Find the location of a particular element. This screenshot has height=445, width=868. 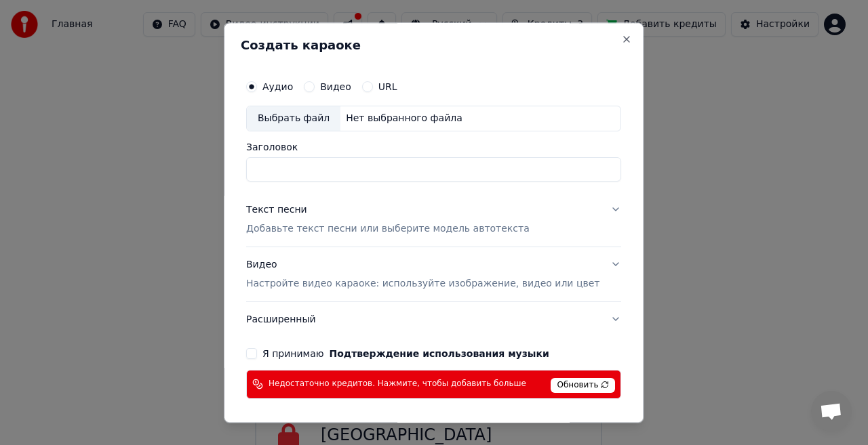

label: Видео is located at coordinates (335, 87).